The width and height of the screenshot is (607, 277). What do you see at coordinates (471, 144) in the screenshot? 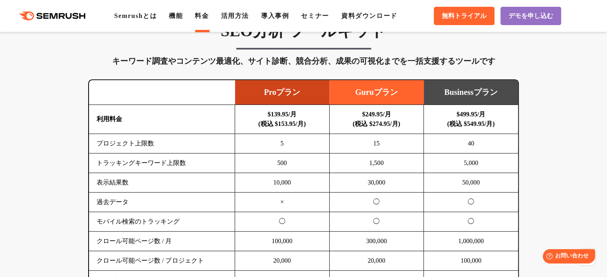
I see `td: 40` at bounding box center [471, 144].